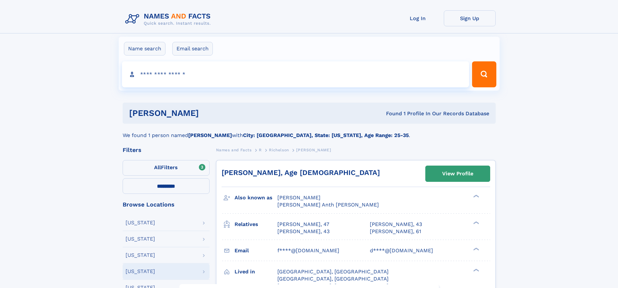 This screenshot has height=288, width=618. Describe the element at coordinates (166, 205) in the screenshot. I see `div: Browse Locations` at that location.